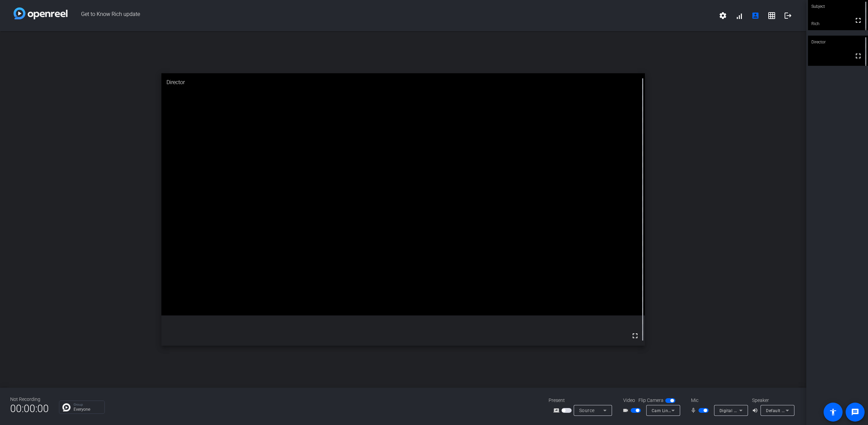 This screenshot has height=425, width=868. I want to click on span: 00:00:00, so click(30, 408).